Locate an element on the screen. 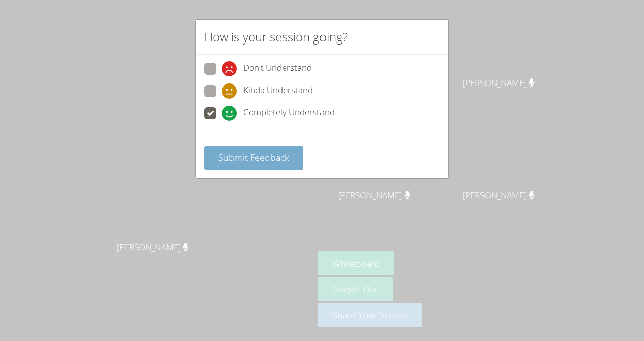 Image resolution: width=644 pixels, height=341 pixels. span: Don't Understand is located at coordinates (277, 69).